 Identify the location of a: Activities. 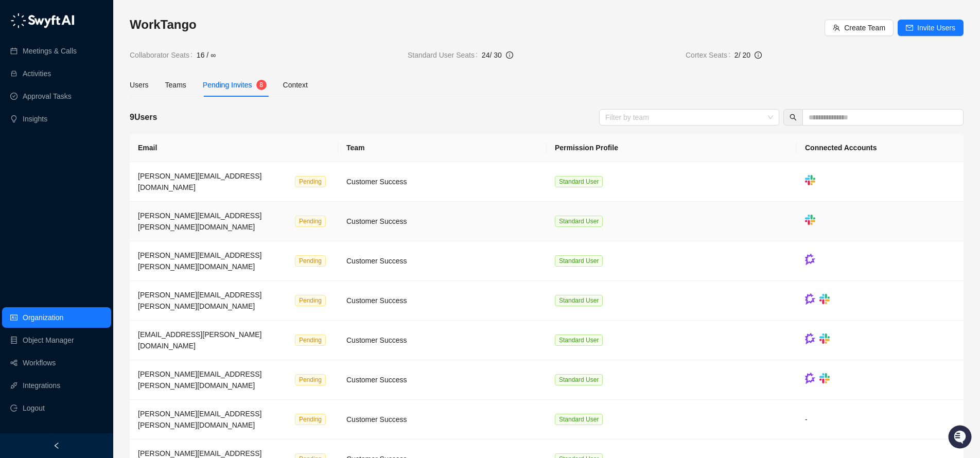
(37, 74).